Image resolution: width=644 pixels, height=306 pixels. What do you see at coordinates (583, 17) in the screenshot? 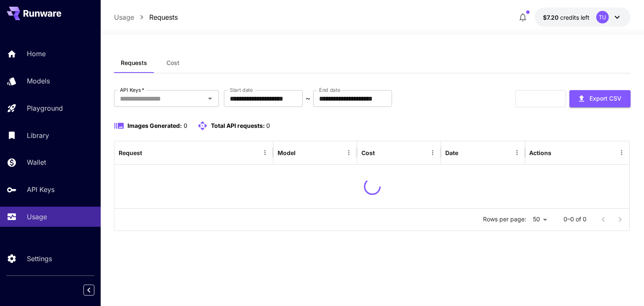
I see `button: $7.2042TU` at bounding box center [583, 17].